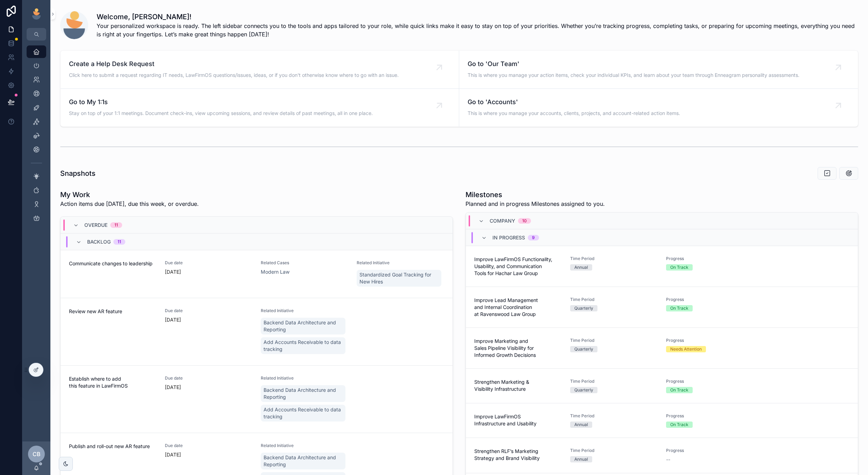 Image resolution: width=868 pixels, height=475 pixels. I want to click on span: Planned and in progress Milestones assigned to you., so click(535, 204).